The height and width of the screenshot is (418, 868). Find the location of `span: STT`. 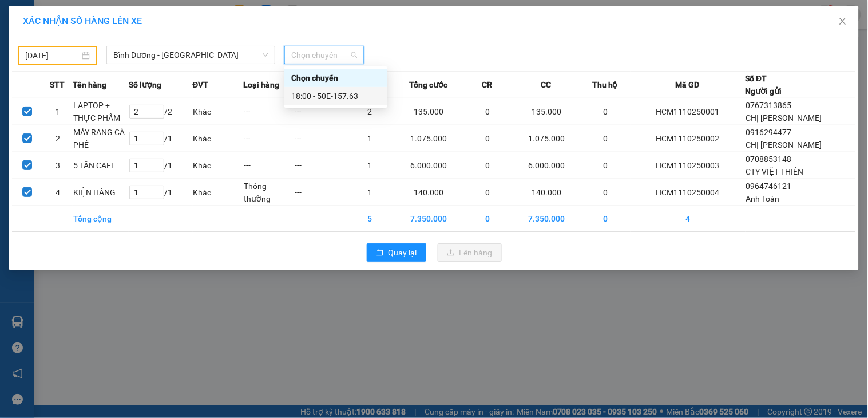

span: STT is located at coordinates (58, 85).